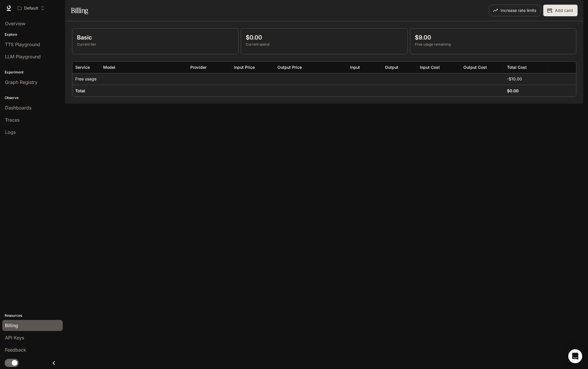 This screenshot has height=369, width=588. I want to click on button: Add card, so click(561, 11).